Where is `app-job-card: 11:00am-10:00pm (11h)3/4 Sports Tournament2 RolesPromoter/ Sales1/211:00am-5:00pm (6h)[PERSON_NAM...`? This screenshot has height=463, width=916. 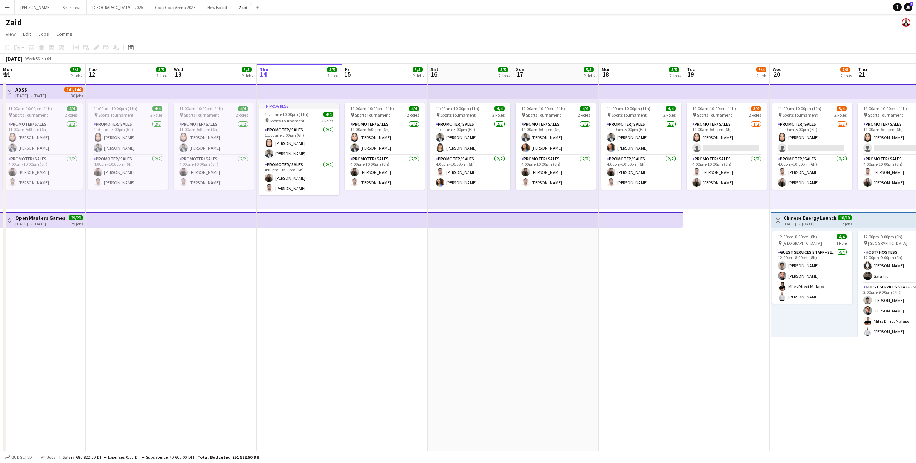
app-job-card: 11:00am-10:00pm (11h)3/4 Sports Tournament2 RolesPromoter/ Sales1/211:00am-5:00pm (6h)[PERSON_NAM... is located at coordinates (813, 146).